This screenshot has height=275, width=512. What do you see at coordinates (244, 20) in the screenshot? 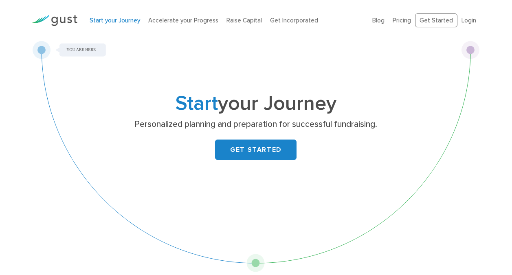
I see `a: Raise Capital` at bounding box center [244, 20].